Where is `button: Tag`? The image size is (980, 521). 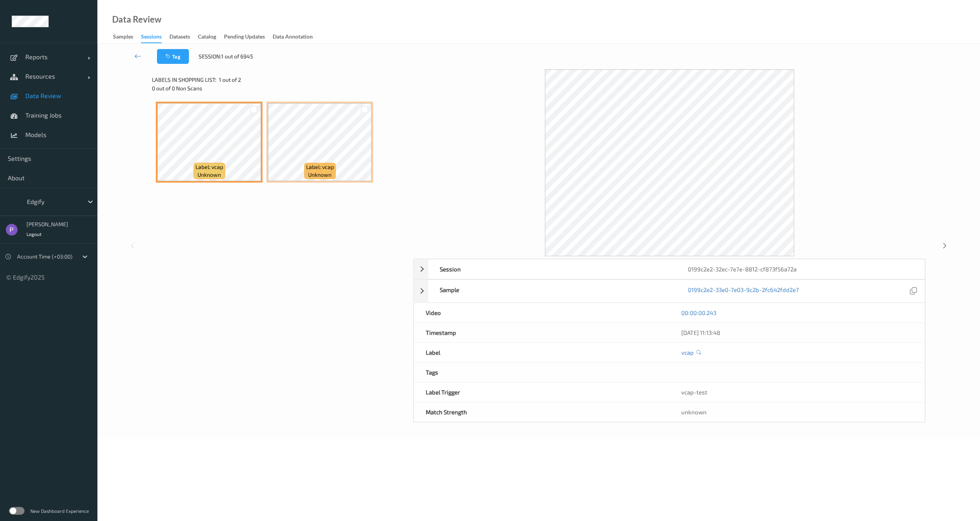 button: Tag is located at coordinates (173, 57).